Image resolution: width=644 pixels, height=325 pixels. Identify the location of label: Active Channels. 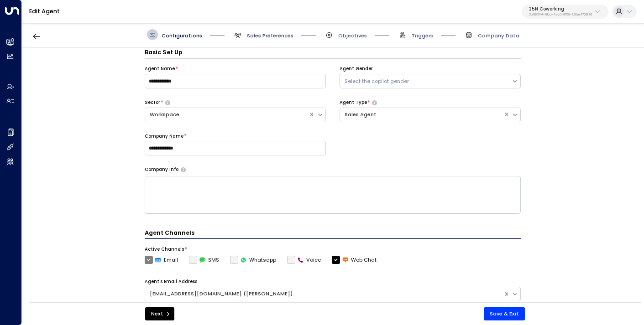
(164, 249).